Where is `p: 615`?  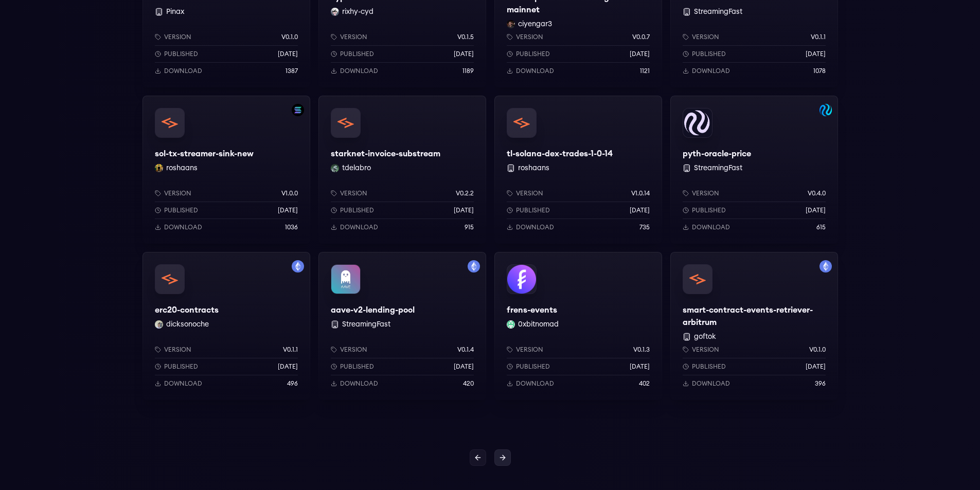 p: 615 is located at coordinates (821, 227).